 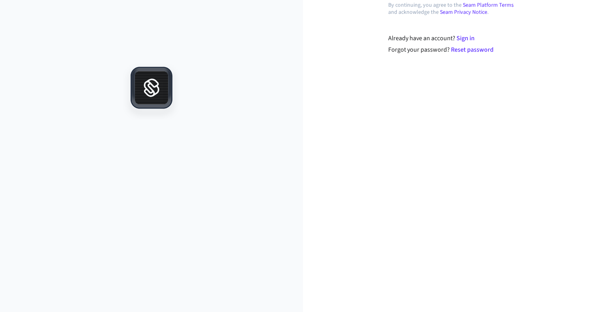 What do you see at coordinates (454, 9) in the screenshot?
I see `p: By continuing, you agree to the and acknowledge the .` at bounding box center [454, 9].